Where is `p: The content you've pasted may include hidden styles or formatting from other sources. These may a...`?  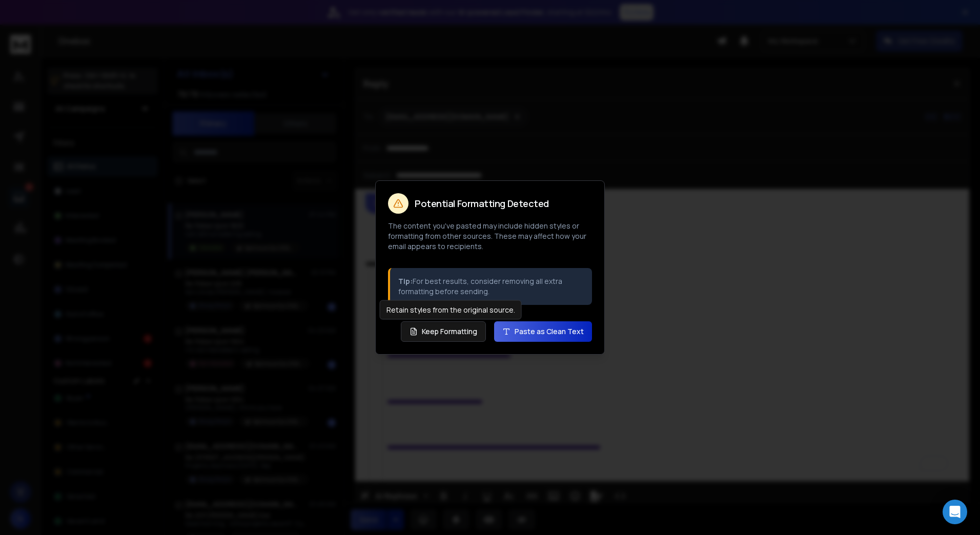 p: The content you've pasted may include hidden styles or formatting from other sources. These may a... is located at coordinates (490, 236).